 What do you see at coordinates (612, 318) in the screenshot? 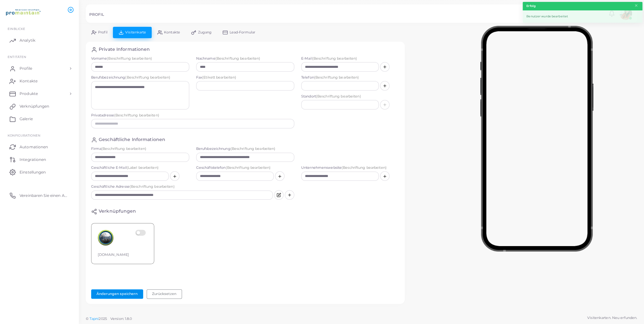
I see `span: Visitenkarten. Neu erfunden.` at bounding box center [612, 318].